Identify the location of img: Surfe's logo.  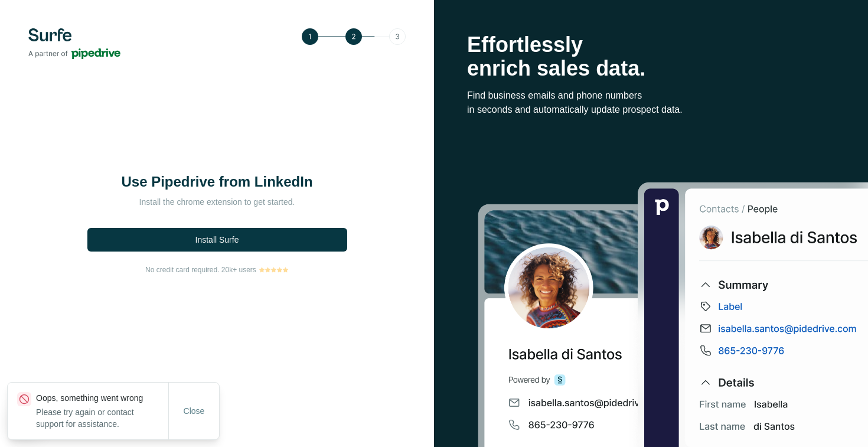
(74, 44).